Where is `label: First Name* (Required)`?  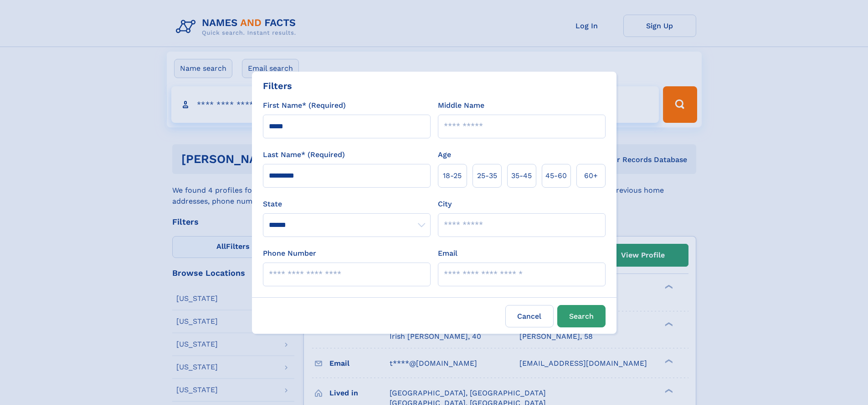 label: First Name* (Required) is located at coordinates (305, 105).